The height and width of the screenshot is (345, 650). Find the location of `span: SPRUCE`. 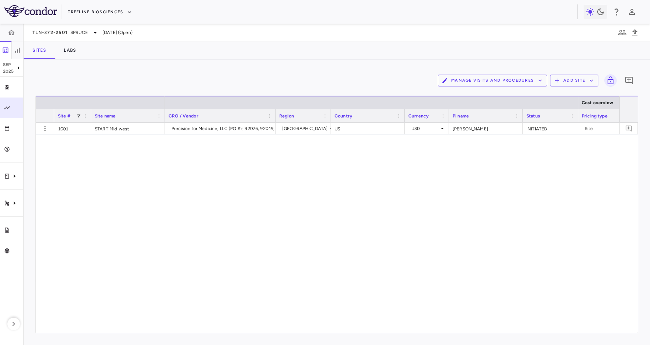

span: SPRUCE is located at coordinates (79, 32).